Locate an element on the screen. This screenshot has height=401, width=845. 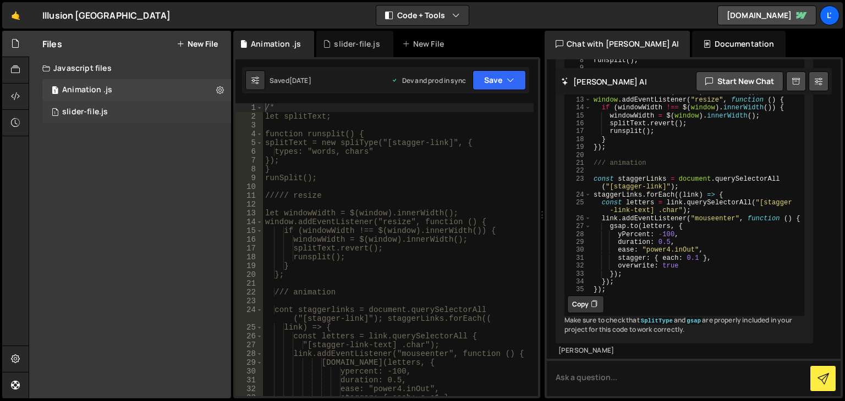
div: 11 is located at coordinates (249, 196).